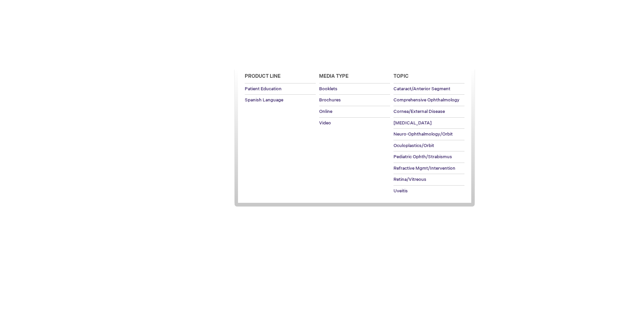 The height and width of the screenshot is (313, 644). Describe the element at coordinates (428, 76) in the screenshot. I see `a: Topic` at that location.